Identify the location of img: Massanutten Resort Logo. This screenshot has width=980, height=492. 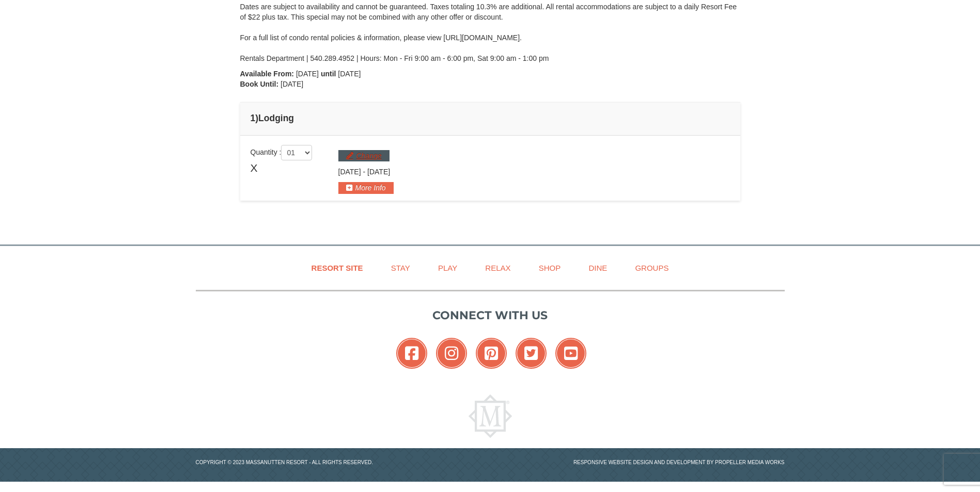
(490, 416).